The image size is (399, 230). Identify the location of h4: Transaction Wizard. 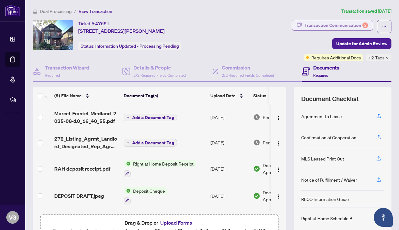
(67, 68).